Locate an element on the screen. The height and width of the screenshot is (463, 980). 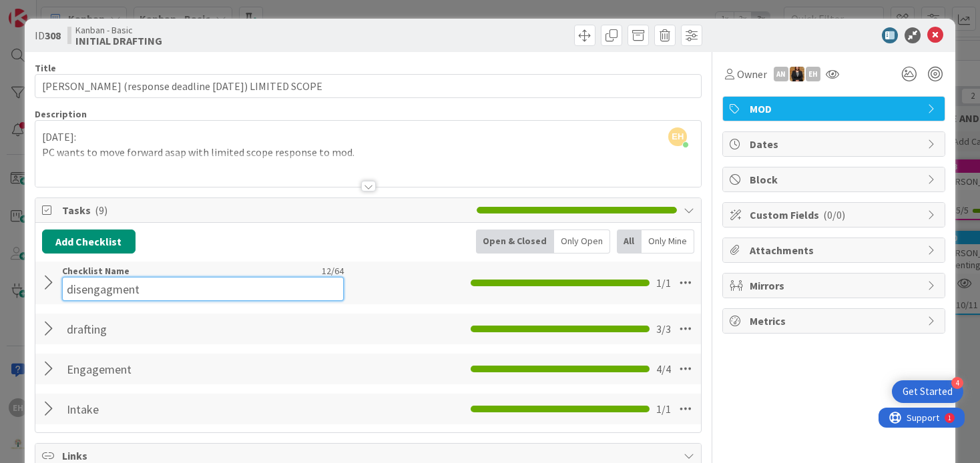
span: ID is located at coordinates (47, 35).